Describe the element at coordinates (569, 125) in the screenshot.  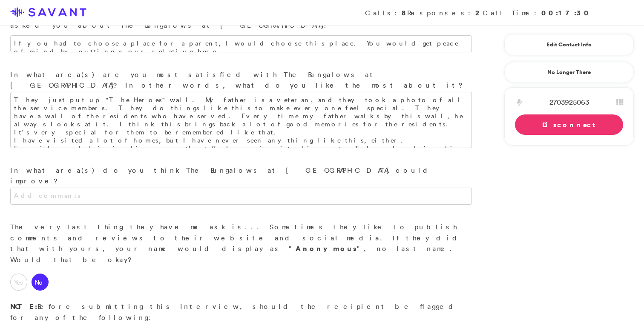
I see `a: Disconnect` at that location.